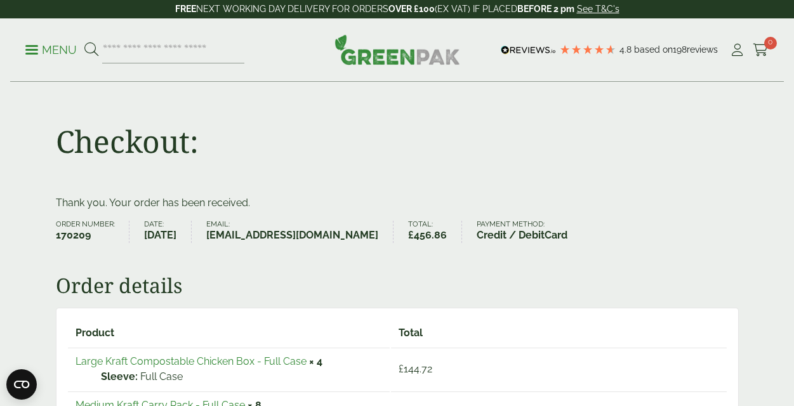  I want to click on strong: 170209, so click(85, 235).